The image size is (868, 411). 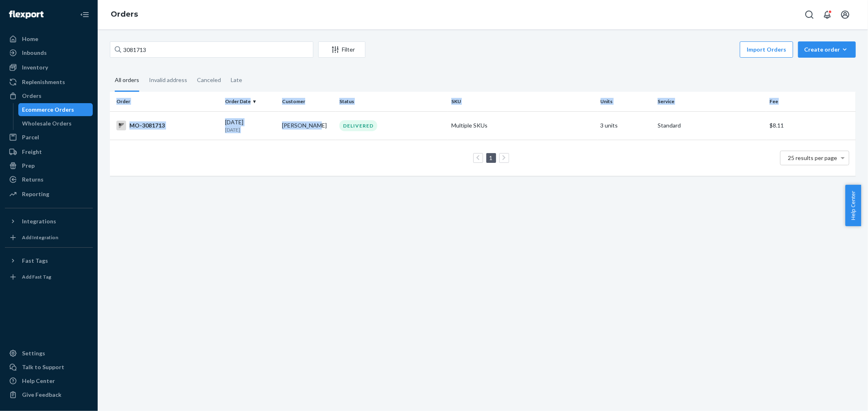 What do you see at coordinates (307, 102) in the screenshot?
I see `div: Customer` at bounding box center [307, 102].